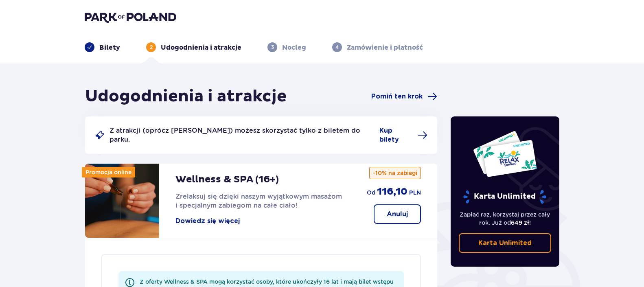 This screenshot has height=287, width=644. Describe the element at coordinates (520, 223) in the screenshot. I see `span: 649 zł` at that location.